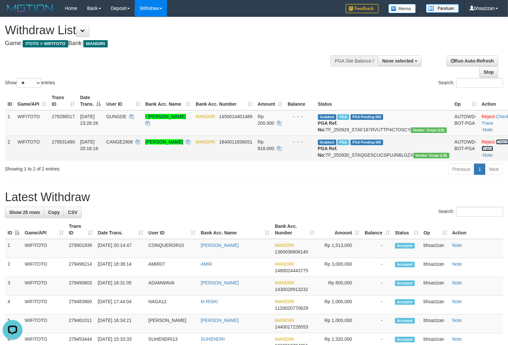 The width and height of the screenshot is (508, 345). I want to click on img: Button%20Memo.svg, so click(403, 9).